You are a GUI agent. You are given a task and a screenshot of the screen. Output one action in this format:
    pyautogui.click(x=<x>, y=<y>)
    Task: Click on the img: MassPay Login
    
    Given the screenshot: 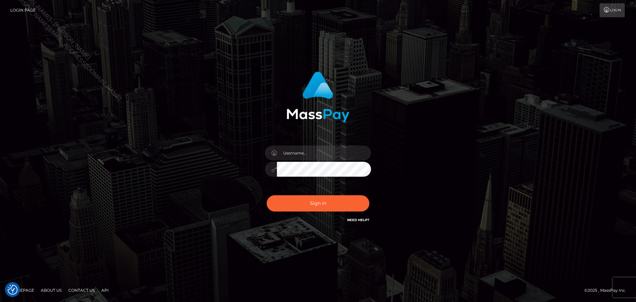 What is the action you would take?
    pyautogui.click(x=318, y=97)
    